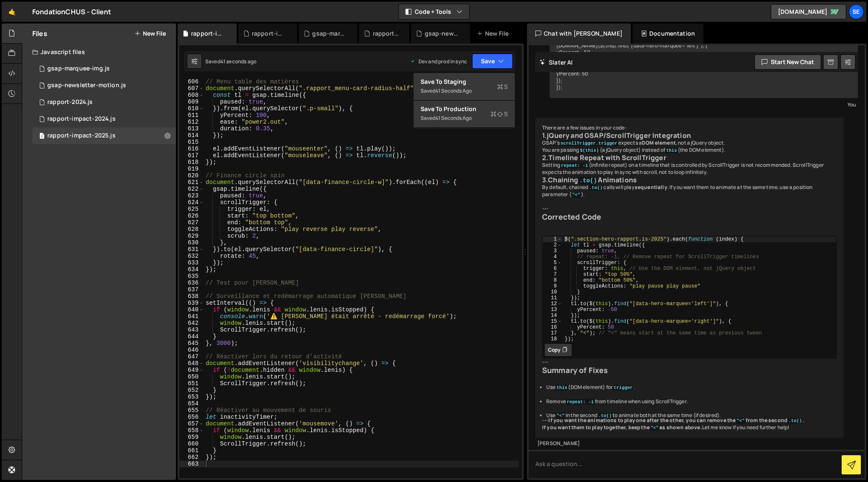 The width and height of the screenshot is (868, 482). I want to click on li: Remove from timeline when using ScrollTrigger., so click(692, 401).